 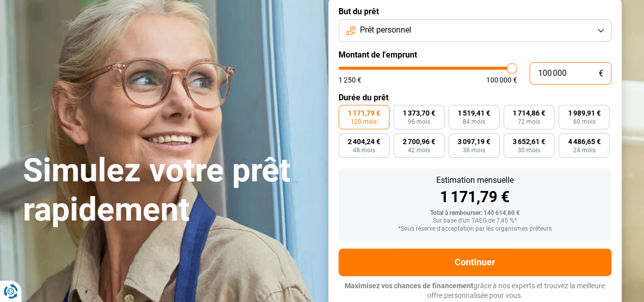 What do you see at coordinates (529, 150) in the screenshot?
I see `span: 30 mois` at bounding box center [529, 150].